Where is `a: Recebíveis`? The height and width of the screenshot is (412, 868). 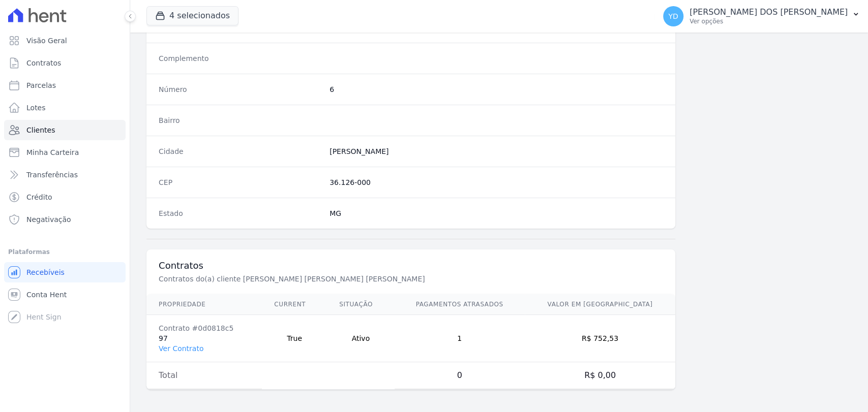 a: Recebíveis is located at coordinates (65, 273).